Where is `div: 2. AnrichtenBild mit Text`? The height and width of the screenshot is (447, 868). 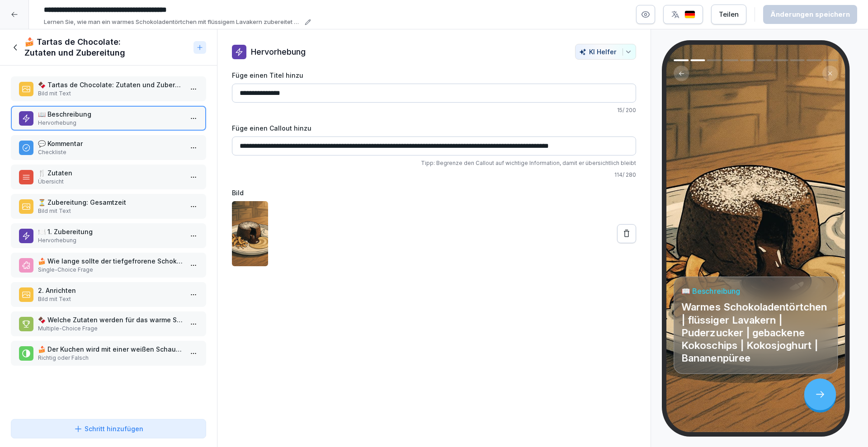
div: 2. AnrichtenBild mit Text is located at coordinates (108, 294).